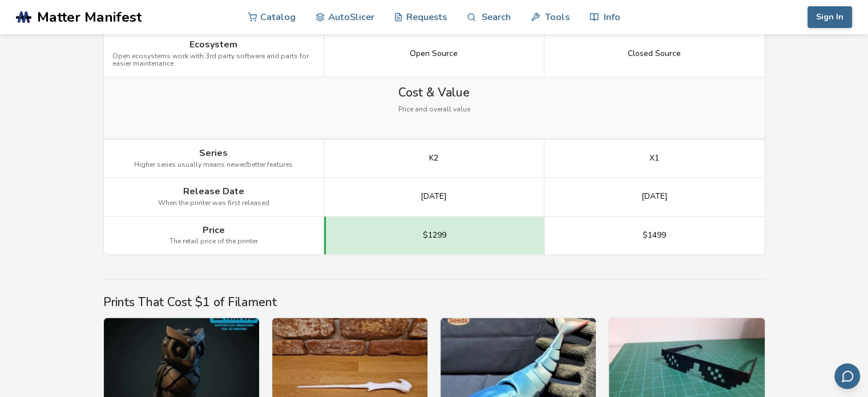 The image size is (868, 397). I want to click on button: Send feedback via email, so click(847, 375).